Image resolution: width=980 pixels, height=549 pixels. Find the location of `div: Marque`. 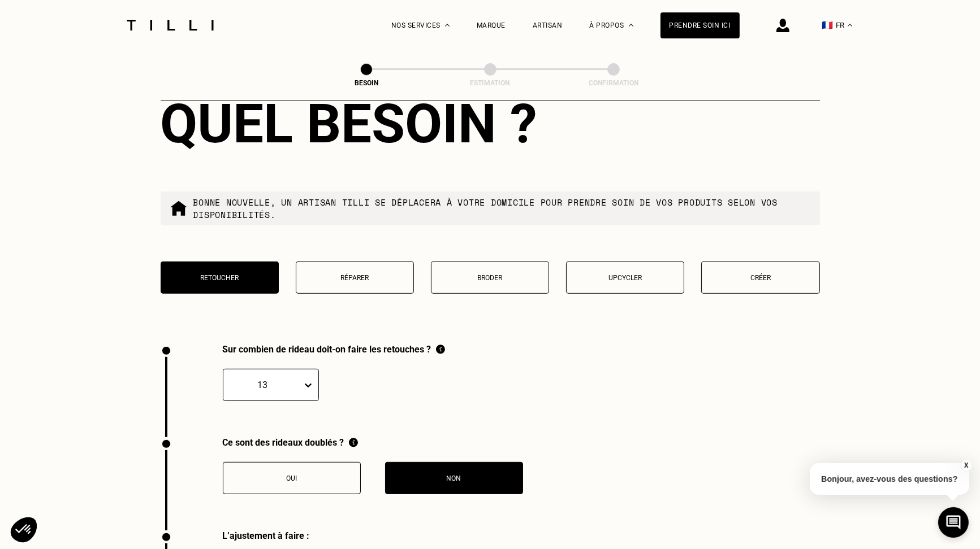

div: Marque is located at coordinates (491, 26).